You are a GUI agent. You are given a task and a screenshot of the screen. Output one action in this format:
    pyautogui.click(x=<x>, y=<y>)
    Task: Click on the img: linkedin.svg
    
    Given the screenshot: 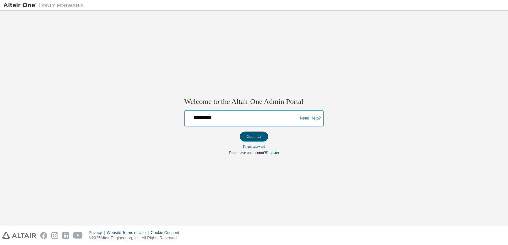 What is the action you would take?
    pyautogui.click(x=65, y=236)
    